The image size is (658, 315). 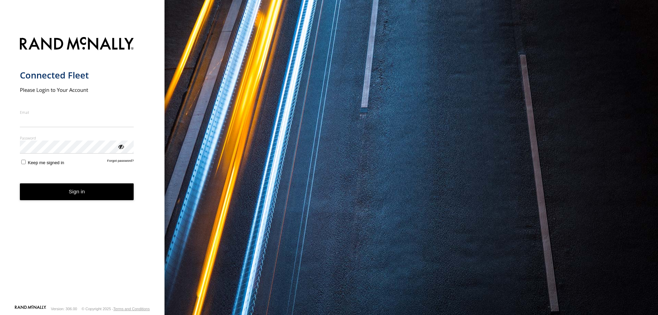 I want to click on a: Forgot password?, so click(x=121, y=162).